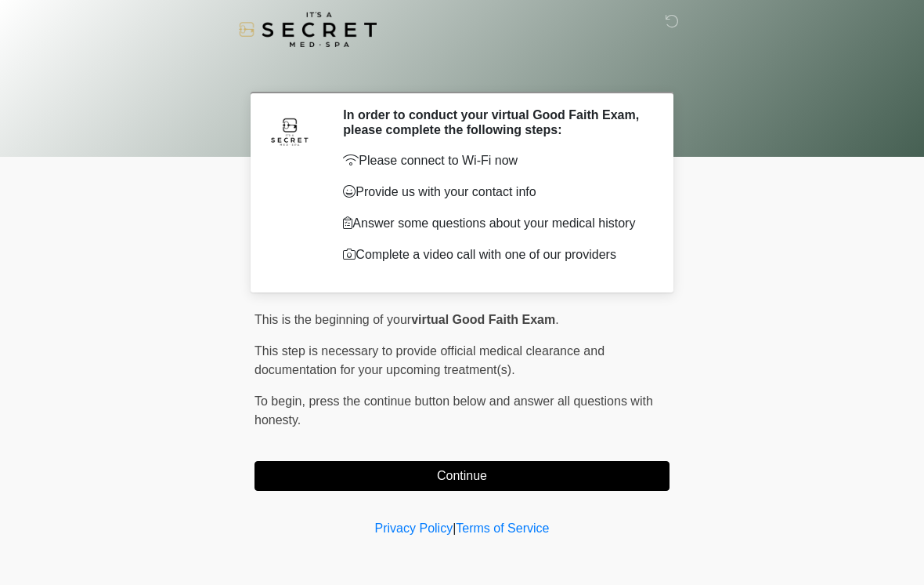  Describe the element at coordinates (308, 29) in the screenshot. I see `img: It's A Secret Med Spa Logo` at that location.